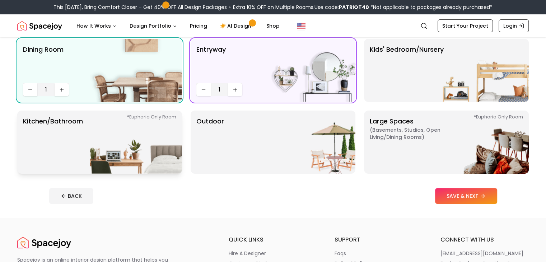  Describe the element at coordinates (43, 62) in the screenshot. I see `p: Dining Room` at that location.